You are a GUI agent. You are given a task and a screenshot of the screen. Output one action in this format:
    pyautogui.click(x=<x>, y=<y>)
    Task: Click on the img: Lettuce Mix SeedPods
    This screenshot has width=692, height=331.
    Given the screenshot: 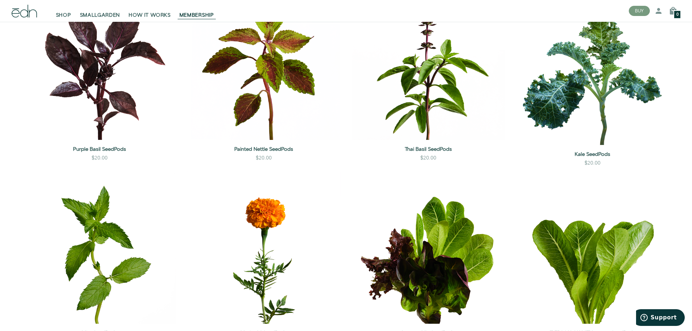 What is the action you would take?
    pyautogui.click(x=428, y=247)
    